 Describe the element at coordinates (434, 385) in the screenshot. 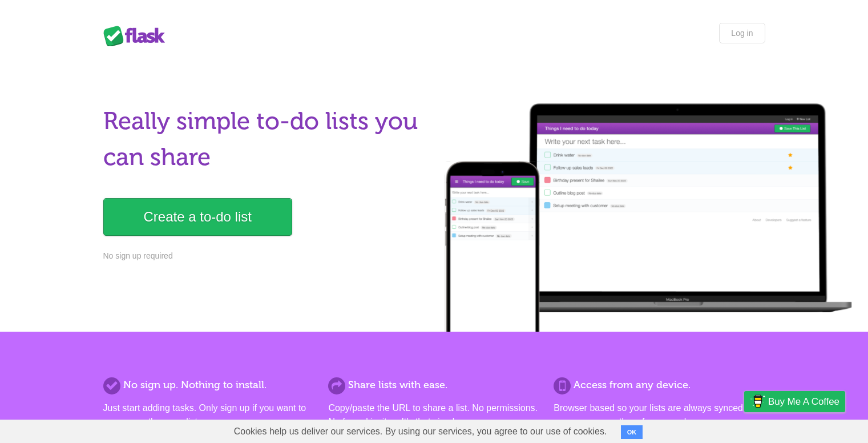

I see `h2: Share lists with ease.` at that location.